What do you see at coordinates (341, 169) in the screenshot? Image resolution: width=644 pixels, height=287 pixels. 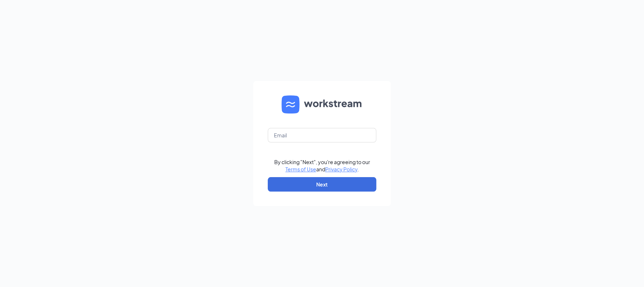 I see `a: Privacy Policy` at bounding box center [341, 169].